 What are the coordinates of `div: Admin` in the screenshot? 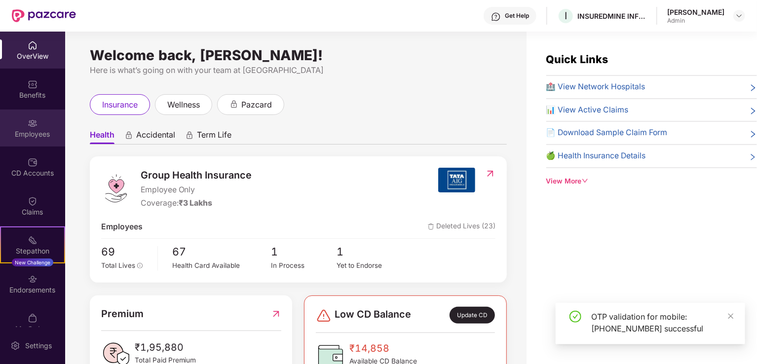 It's located at (696, 21).